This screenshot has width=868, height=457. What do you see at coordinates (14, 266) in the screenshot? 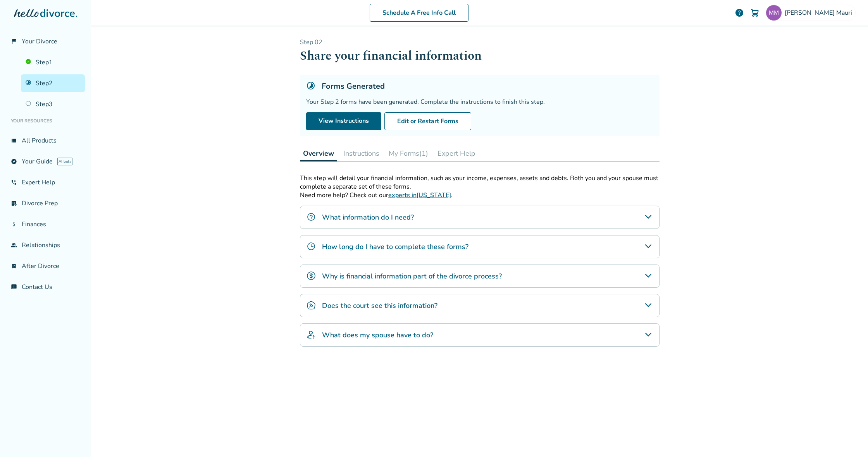
I see `span: bookmark_check` at bounding box center [14, 266].